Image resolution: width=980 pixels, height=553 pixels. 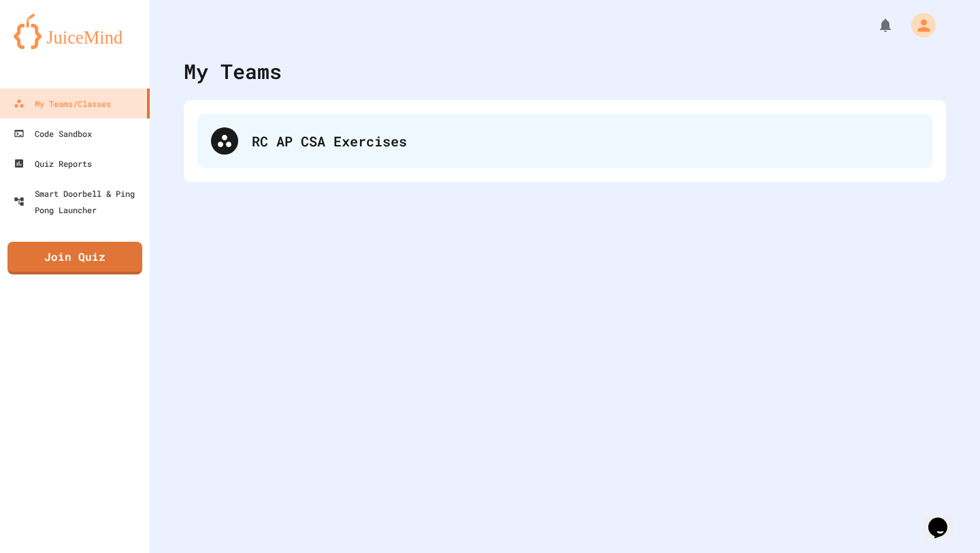 What do you see at coordinates (75, 258) in the screenshot?
I see `a: Join Quiz` at bounding box center [75, 258].